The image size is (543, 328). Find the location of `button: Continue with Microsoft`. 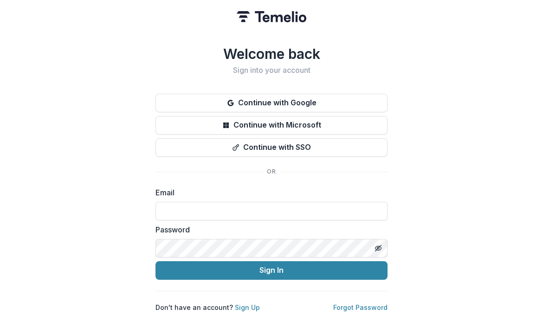

button: Continue with Microsoft is located at coordinates (271, 125).